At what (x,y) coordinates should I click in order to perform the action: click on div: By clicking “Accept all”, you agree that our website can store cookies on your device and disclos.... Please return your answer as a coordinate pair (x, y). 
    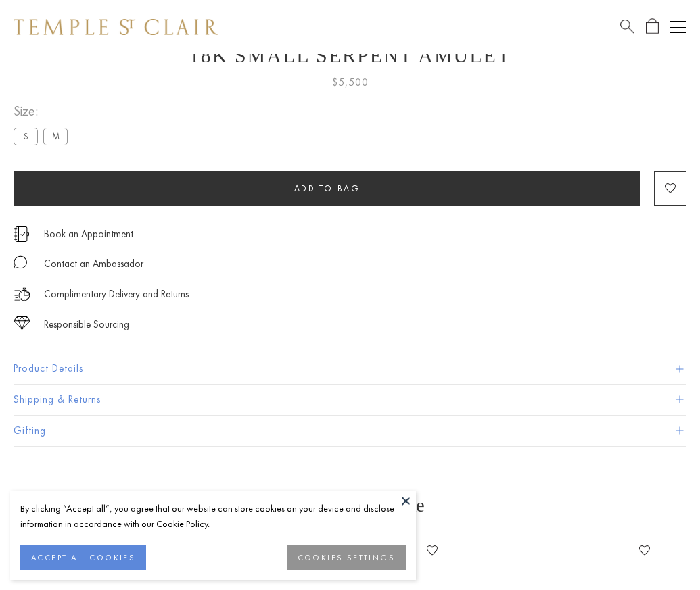
    Looking at the image, I should click on (213, 516).